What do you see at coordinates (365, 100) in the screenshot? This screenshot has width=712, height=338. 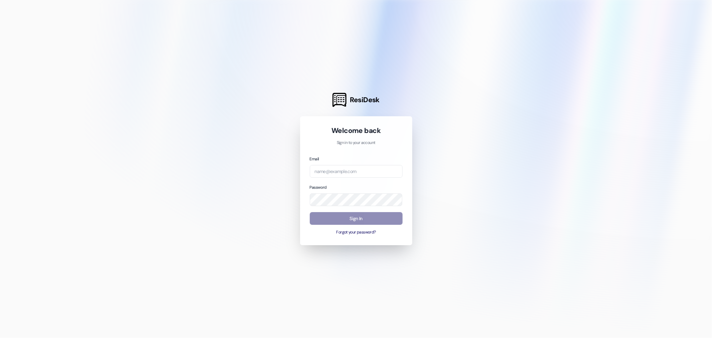 I see `span: ResiDesk` at bounding box center [365, 100].